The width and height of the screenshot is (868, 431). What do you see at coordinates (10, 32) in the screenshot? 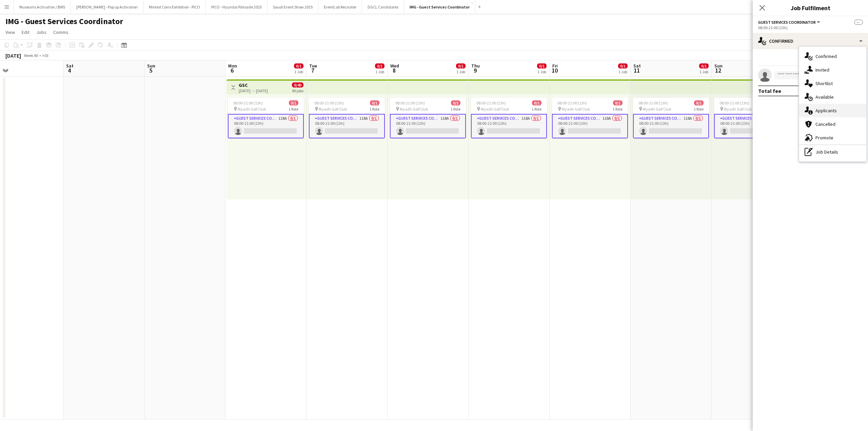
I see `span: View` at bounding box center [10, 32].